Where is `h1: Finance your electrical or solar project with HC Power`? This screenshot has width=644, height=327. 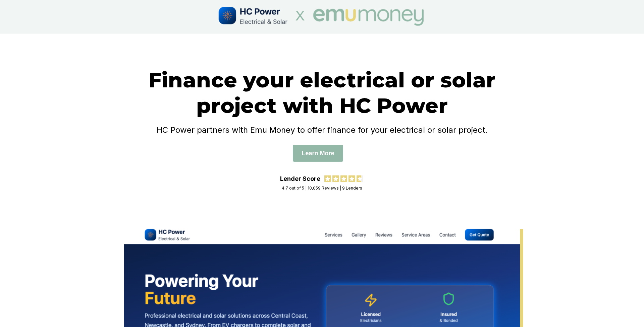
h1: Finance your electrical or solar project with HC Power is located at coordinates (322, 93).